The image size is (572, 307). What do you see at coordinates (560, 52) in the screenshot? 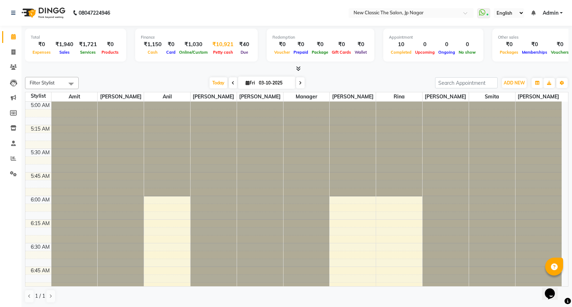
I see `span: Vouchers` at bounding box center [560, 52].